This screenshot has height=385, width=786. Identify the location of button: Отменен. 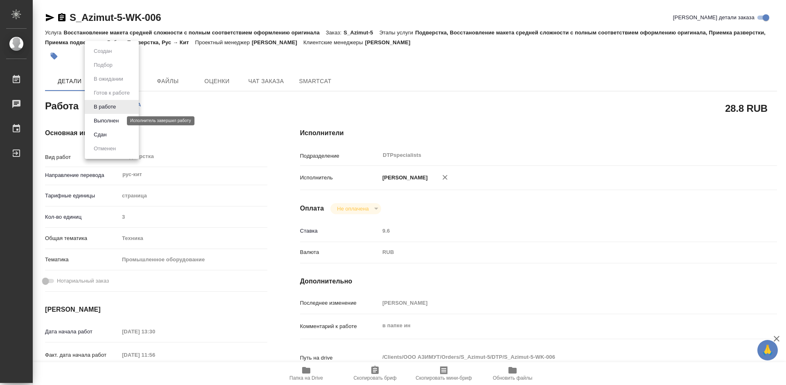
(105, 149).